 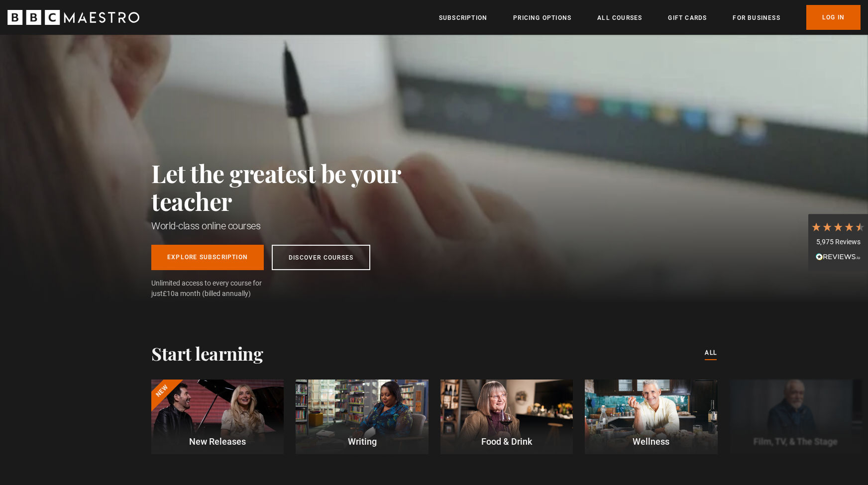 What do you see at coordinates (833, 18) in the screenshot?
I see `a: Log In` at bounding box center [833, 18].